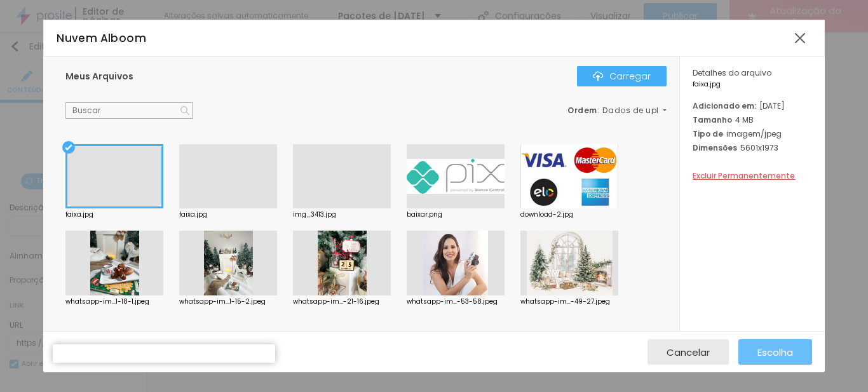 This screenshot has height=392, width=868. What do you see at coordinates (107, 301) in the screenshot?
I see `font: whatsapp-im...1-18-1.jpeg` at bounding box center [107, 301].